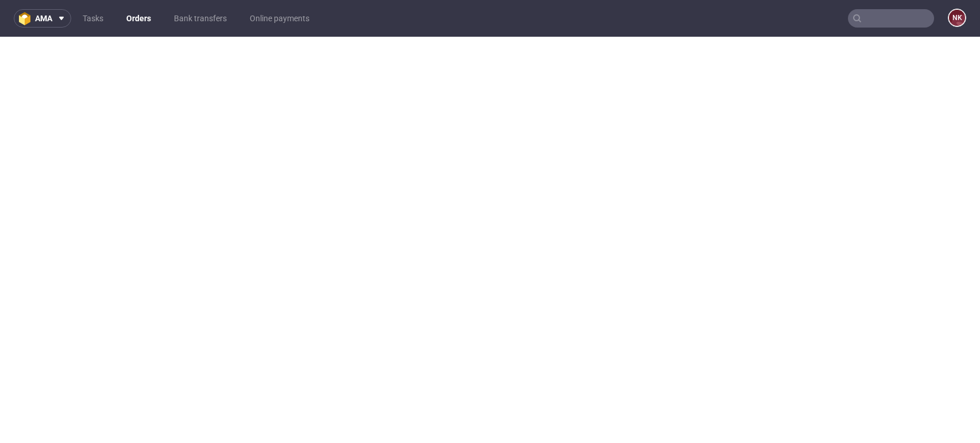  What do you see at coordinates (957, 18) in the screenshot?
I see `figcaption: NK` at bounding box center [957, 18].